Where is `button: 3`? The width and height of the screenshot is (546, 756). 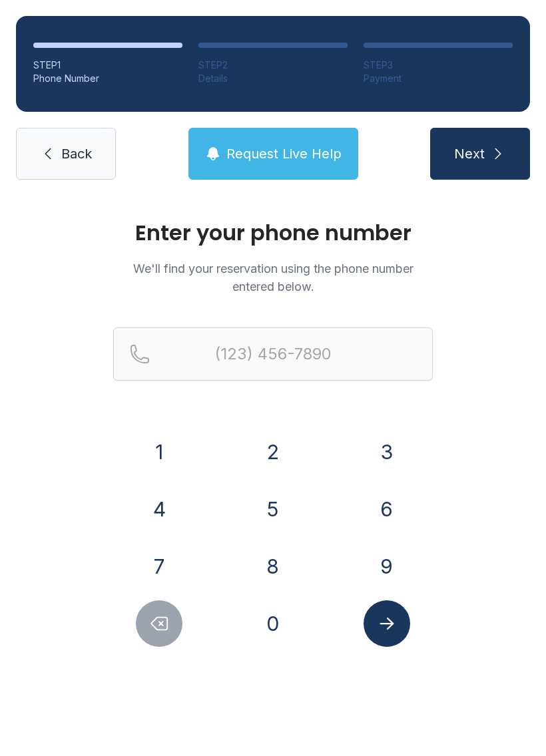 button: 3 is located at coordinates (387, 452).